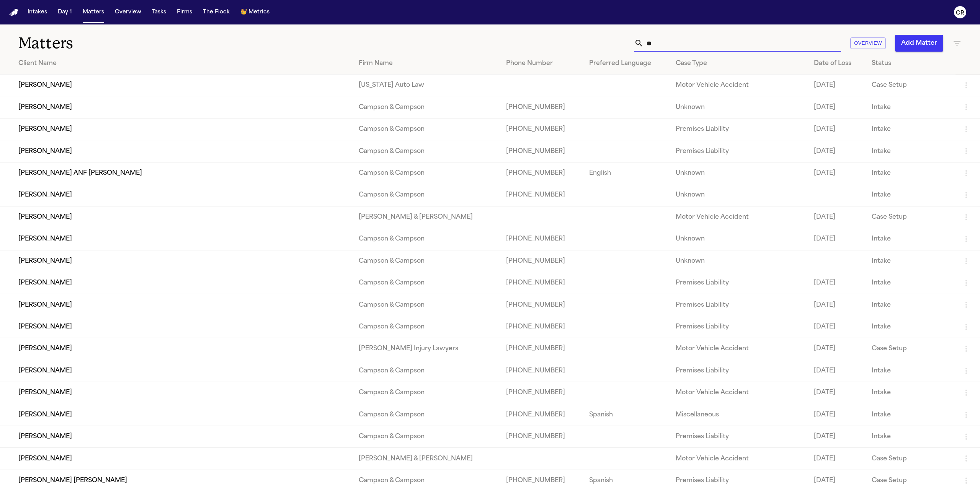 Image resolution: width=980 pixels, height=486 pixels. What do you see at coordinates (14, 13) in the screenshot?
I see `img: Finch Logo` at bounding box center [14, 13].